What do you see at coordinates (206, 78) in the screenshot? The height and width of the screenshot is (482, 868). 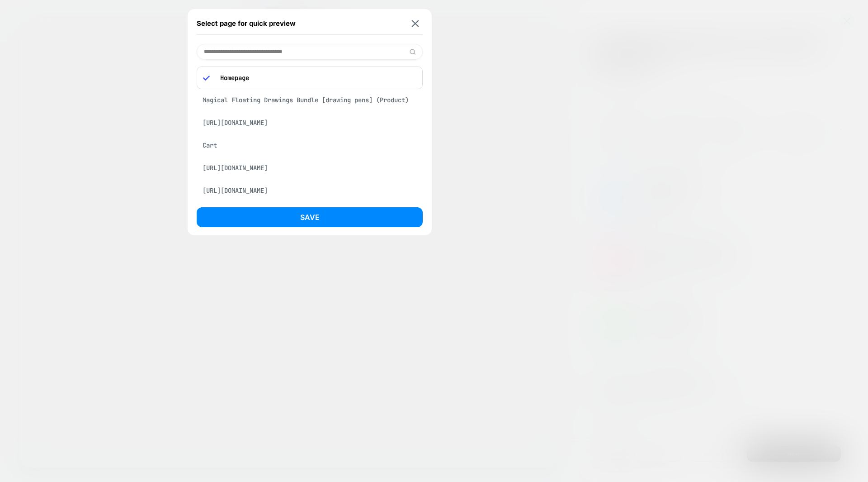 I see `img: blue checkmark` at bounding box center [206, 78].